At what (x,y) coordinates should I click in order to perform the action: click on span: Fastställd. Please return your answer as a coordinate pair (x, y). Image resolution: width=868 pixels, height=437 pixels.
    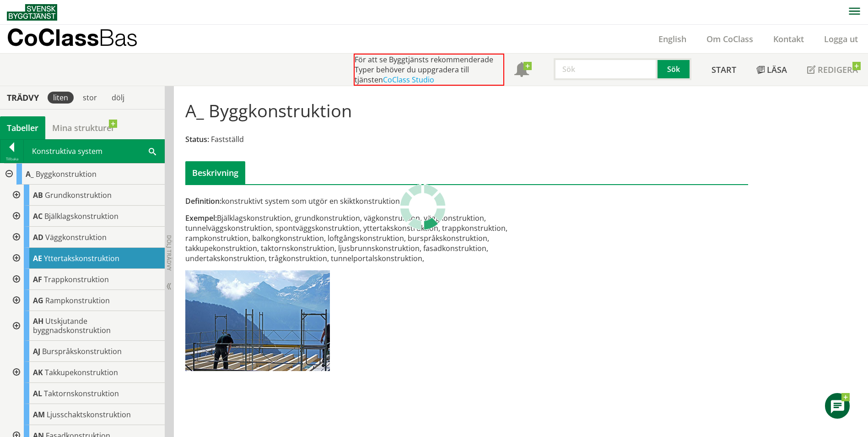
    Looking at the image, I should click on (227, 139).